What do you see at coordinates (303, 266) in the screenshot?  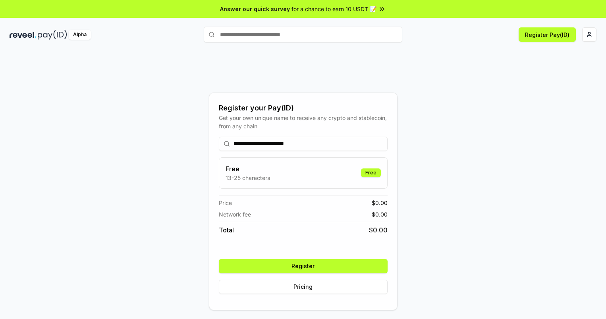 I see `button: Register` at bounding box center [303, 266].